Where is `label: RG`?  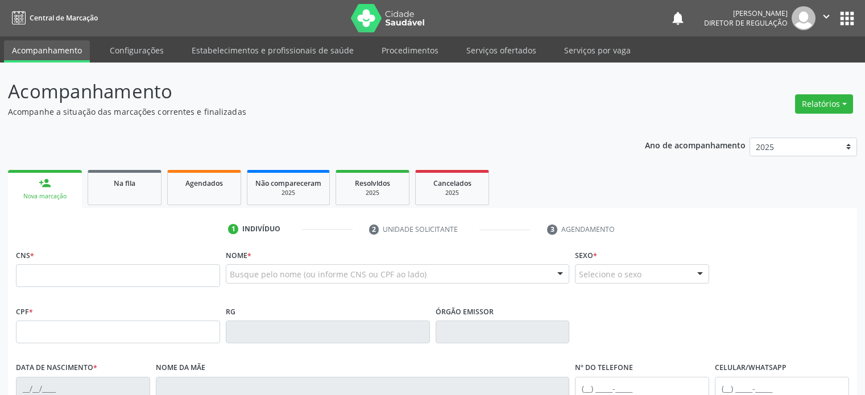 label: RG is located at coordinates (230, 312).